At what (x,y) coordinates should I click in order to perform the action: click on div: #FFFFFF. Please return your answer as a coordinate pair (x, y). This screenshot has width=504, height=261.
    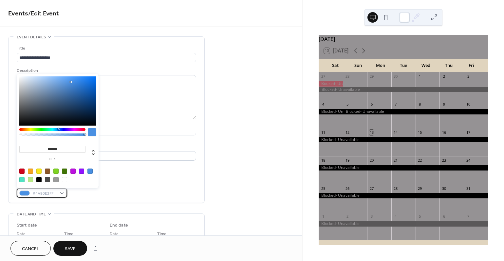
    Looking at the image, I should click on (65, 180).